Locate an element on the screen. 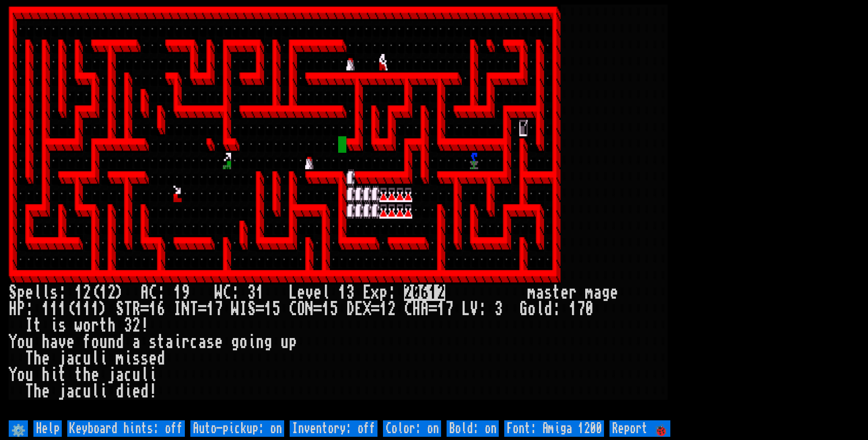 Image resolution: width=868 pixels, height=440 pixels. div: n is located at coordinates (112, 342).